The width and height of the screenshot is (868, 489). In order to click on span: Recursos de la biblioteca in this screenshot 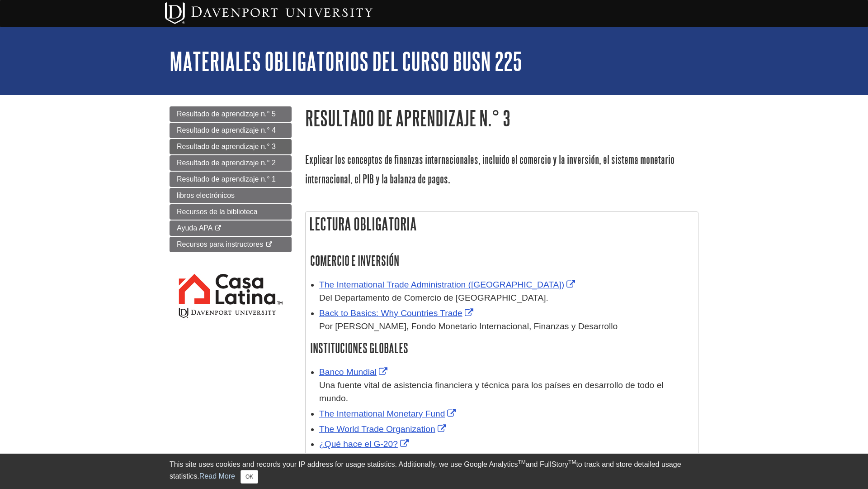, I will do `click(217, 212)`.